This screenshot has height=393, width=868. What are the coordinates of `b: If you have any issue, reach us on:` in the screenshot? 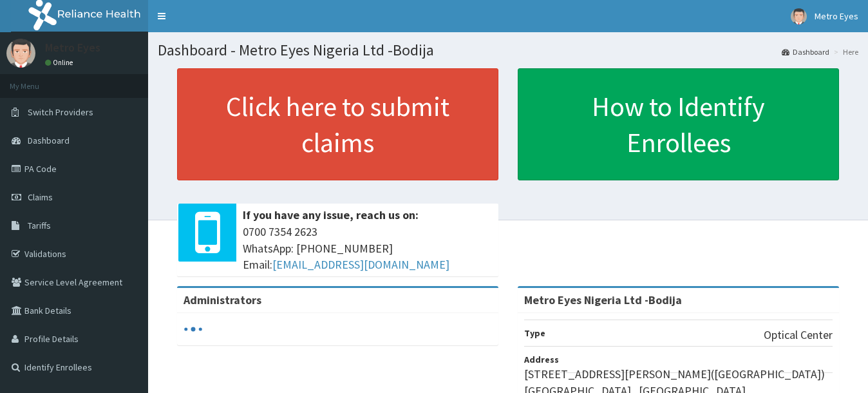 It's located at (330, 215).